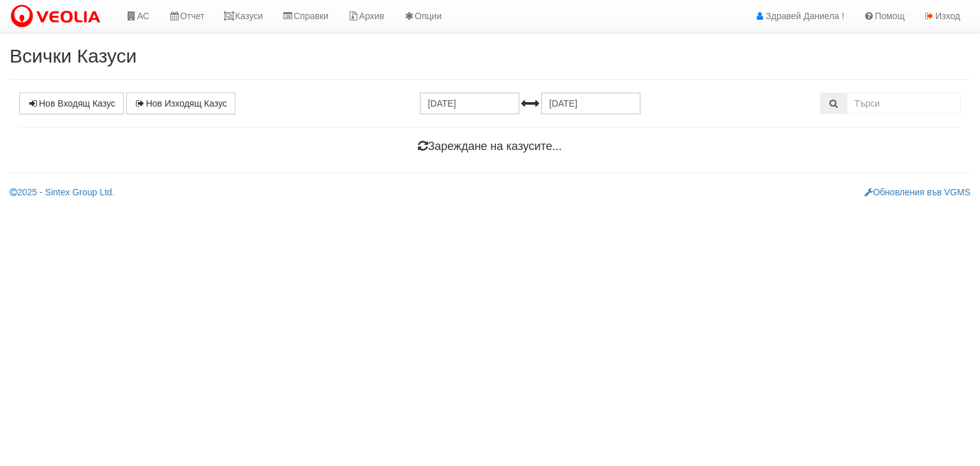 The image size is (980, 466). What do you see at coordinates (180, 104) in the screenshot?
I see `a: Нов Изходящ Казус` at bounding box center [180, 104].